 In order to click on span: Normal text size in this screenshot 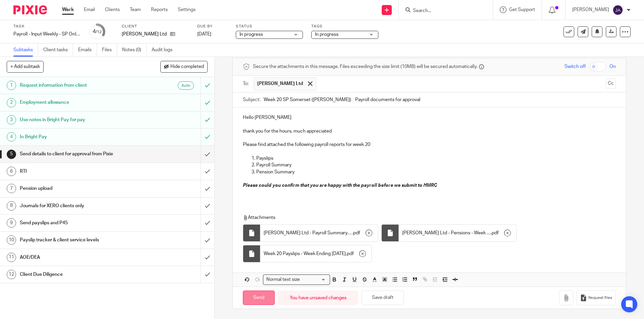, I will do `click(282, 280)`.